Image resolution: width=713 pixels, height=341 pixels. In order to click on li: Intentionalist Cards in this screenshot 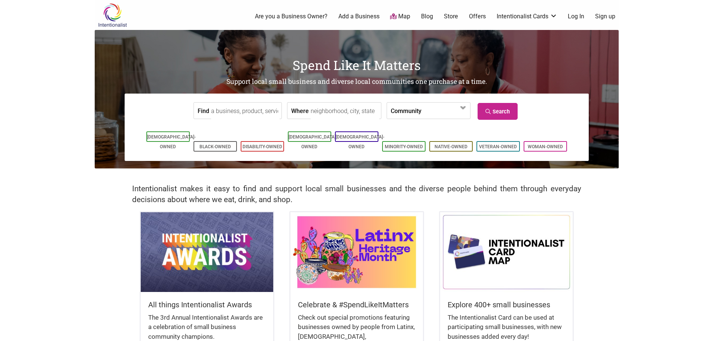, I will do `click(527, 16)`.